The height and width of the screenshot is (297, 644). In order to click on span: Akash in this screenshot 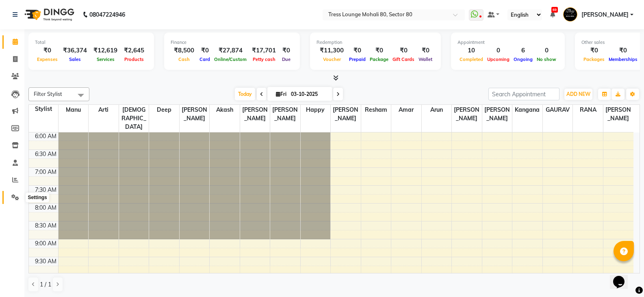, I will do `click(225, 110)`.